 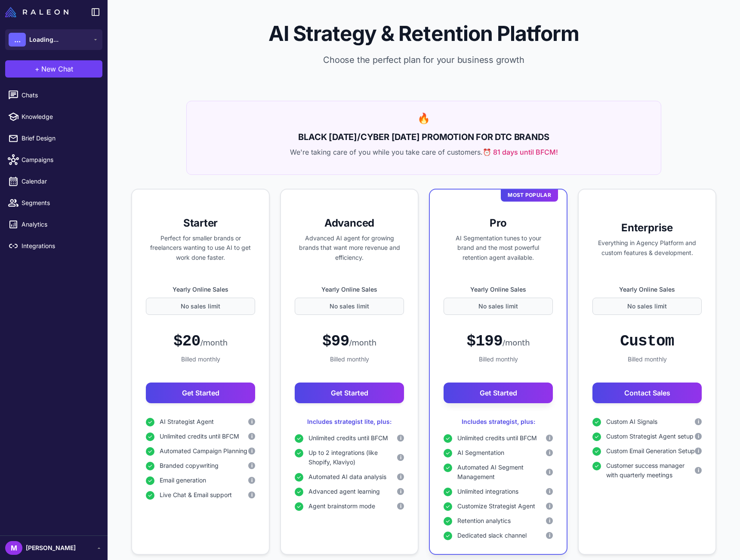 What do you see at coordinates (37, 12) in the screenshot?
I see `img: Raleon Logo` at bounding box center [37, 12].